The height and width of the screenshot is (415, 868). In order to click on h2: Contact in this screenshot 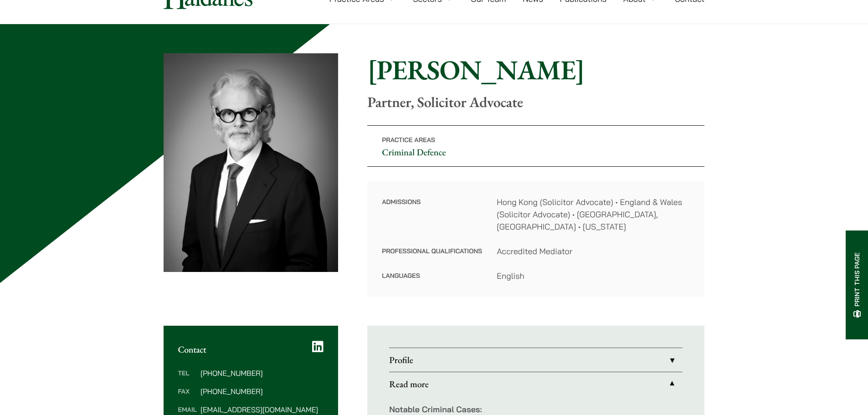, I will do `click(251, 350)`.